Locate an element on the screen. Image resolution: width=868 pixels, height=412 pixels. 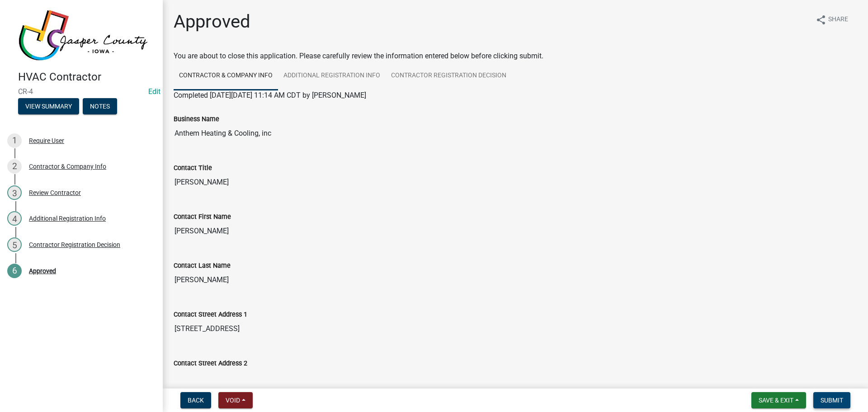
div: Review Contractor is located at coordinates (55, 193).